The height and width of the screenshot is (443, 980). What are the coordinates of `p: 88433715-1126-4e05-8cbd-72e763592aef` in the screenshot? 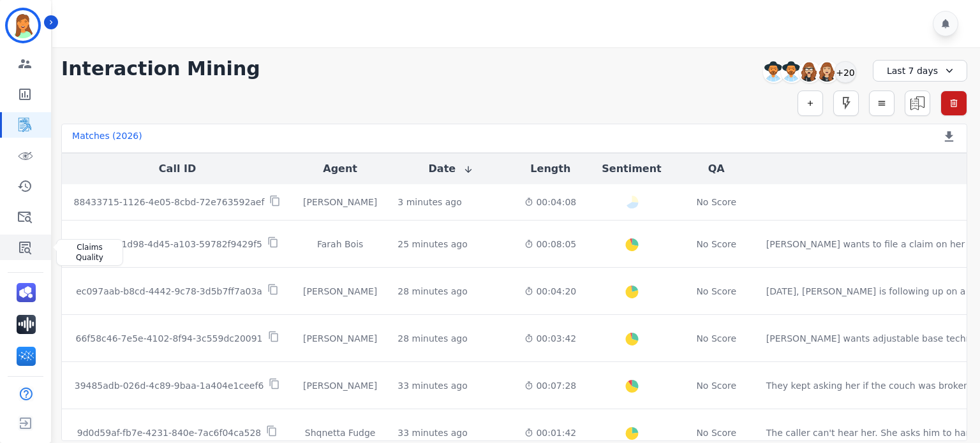 It's located at (169, 202).